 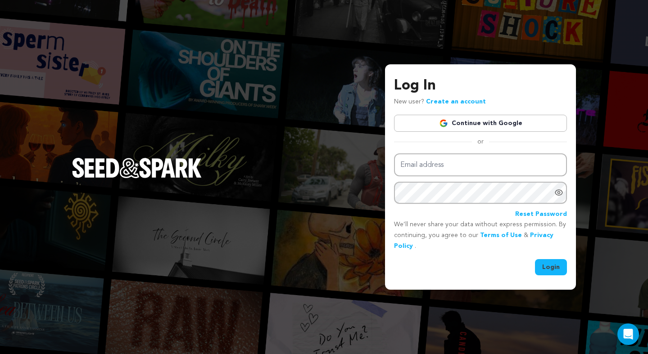 I want to click on img: Google logo, so click(x=444, y=123).